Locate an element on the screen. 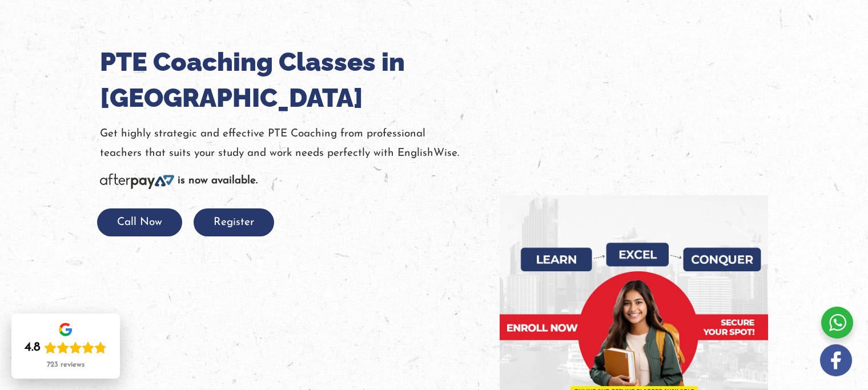 The height and width of the screenshot is (390, 868). div: 723 reviews is located at coordinates (65, 365).